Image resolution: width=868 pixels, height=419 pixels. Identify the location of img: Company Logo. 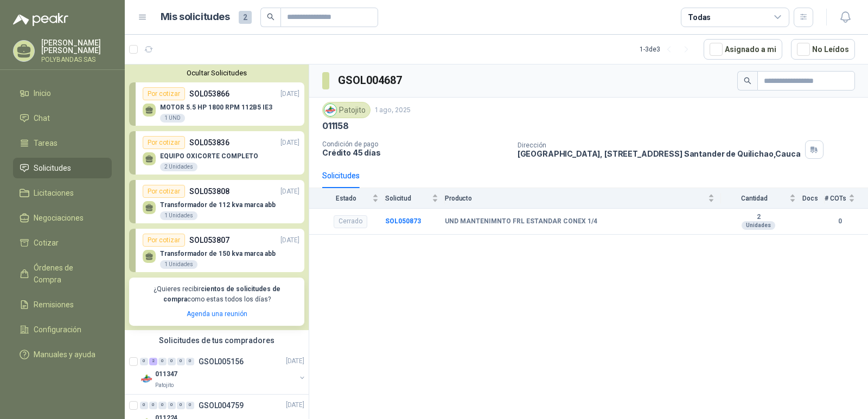
(330, 110).